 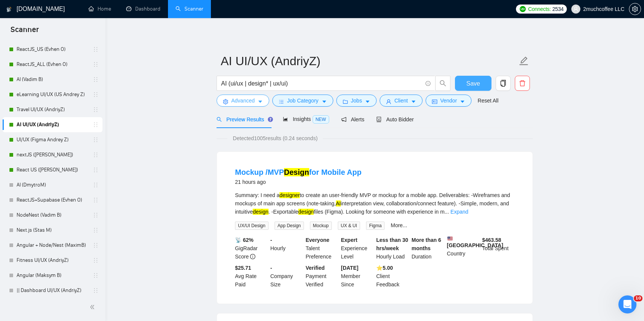 I want to click on a: Fitness UI/UX (AndriyZ), so click(x=53, y=260).